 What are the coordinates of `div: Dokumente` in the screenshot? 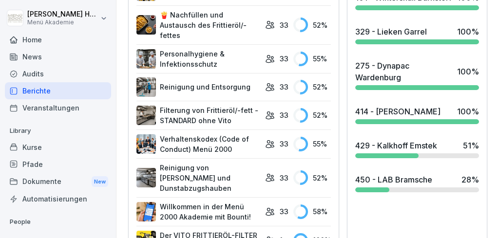 It's located at (58, 182).